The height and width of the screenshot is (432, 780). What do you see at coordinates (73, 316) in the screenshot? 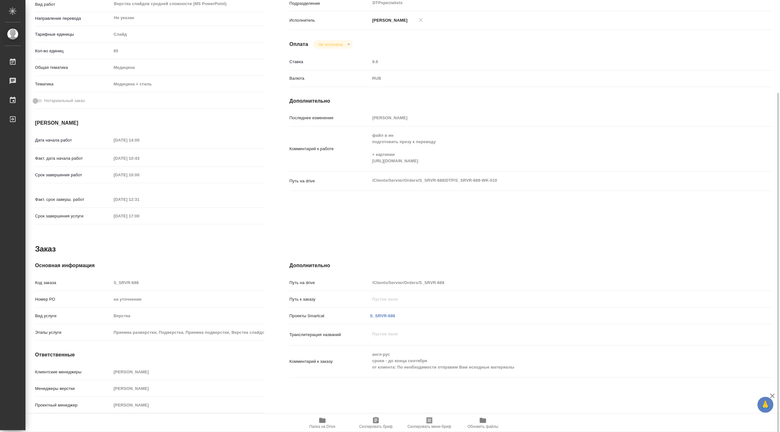
I see `p: Вид услуги` at bounding box center [73, 316].